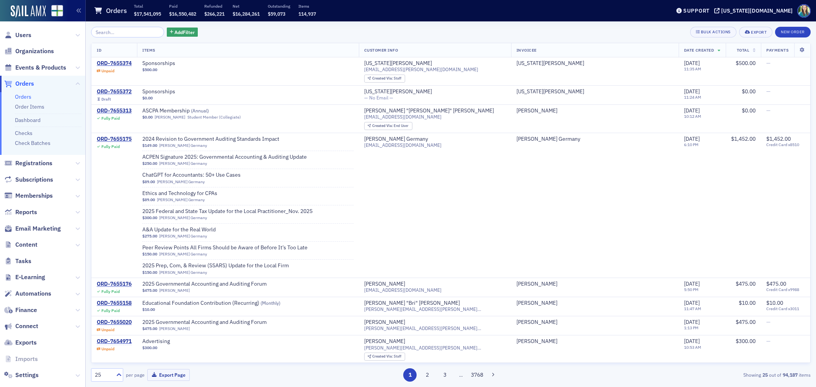 This screenshot has height=387, width=816. What do you see at coordinates (785, 145) in the screenshot?
I see `span: Credit Card x8510` at bounding box center [785, 145].